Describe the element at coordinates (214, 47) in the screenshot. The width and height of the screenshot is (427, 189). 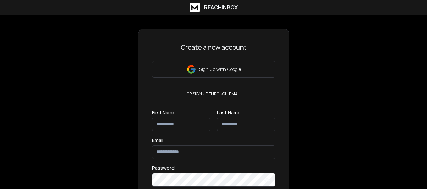
I see `h3: Create a new account` at that location.